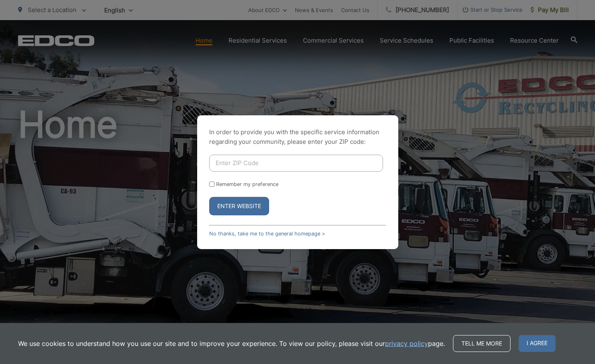  Describe the element at coordinates (406, 344) in the screenshot. I see `a: privacy policy` at that location.